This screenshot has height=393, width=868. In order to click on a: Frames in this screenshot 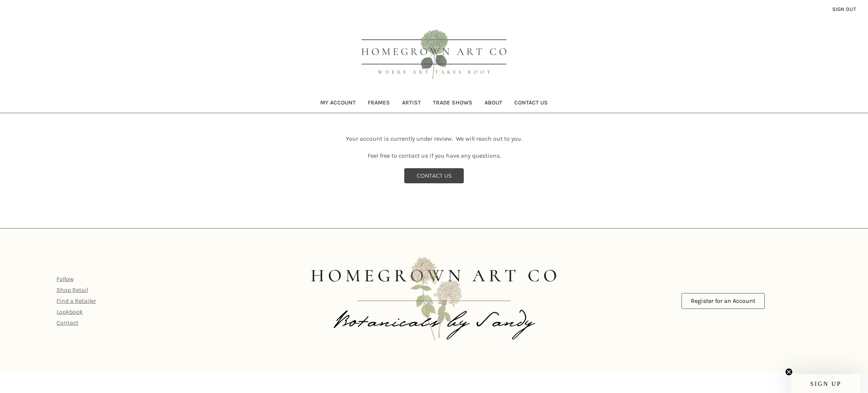, I will do `click(379, 103)`.